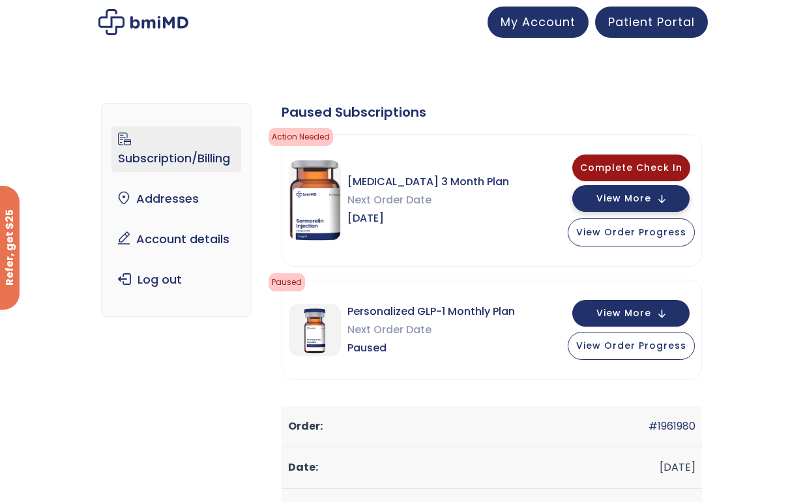 This screenshot has width=803, height=502. Describe the element at coordinates (631, 167) in the screenshot. I see `span: Complete Check In` at that location.